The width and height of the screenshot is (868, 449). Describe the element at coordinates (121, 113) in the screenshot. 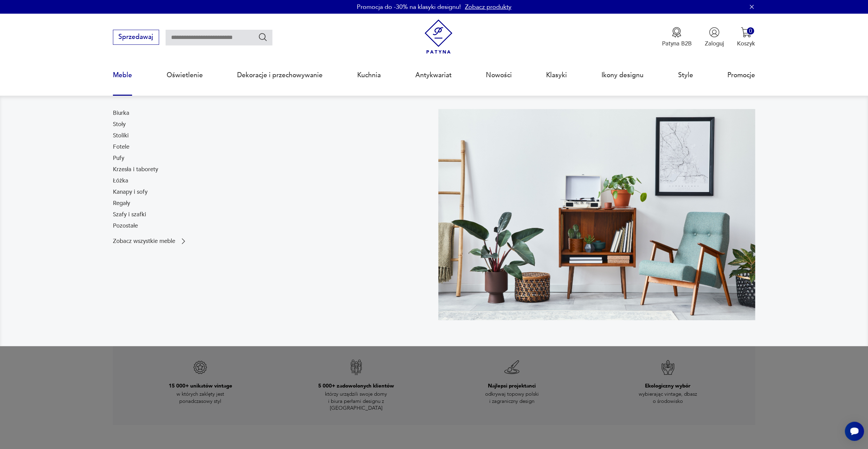

I see `a: Biurka` at that location.